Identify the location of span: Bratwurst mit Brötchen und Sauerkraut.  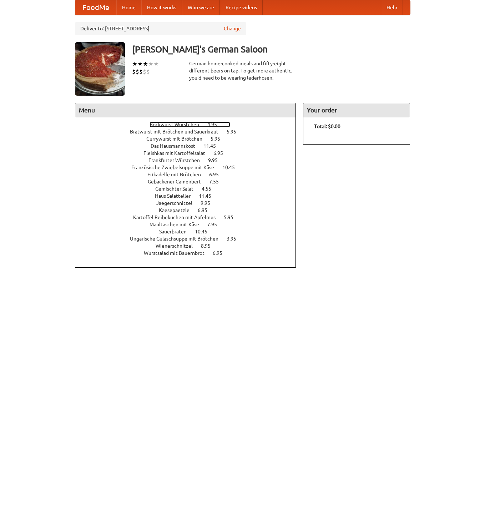
(178, 132).